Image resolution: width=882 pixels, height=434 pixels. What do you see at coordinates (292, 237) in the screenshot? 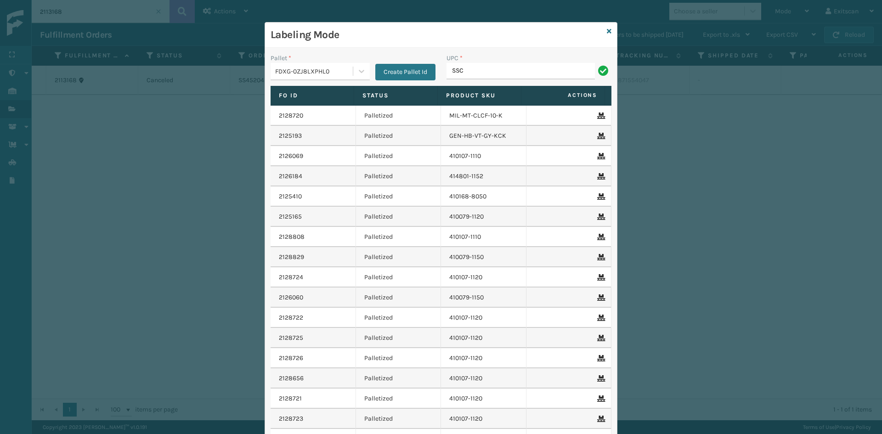
I see `a: 2128808` at bounding box center [292, 237].